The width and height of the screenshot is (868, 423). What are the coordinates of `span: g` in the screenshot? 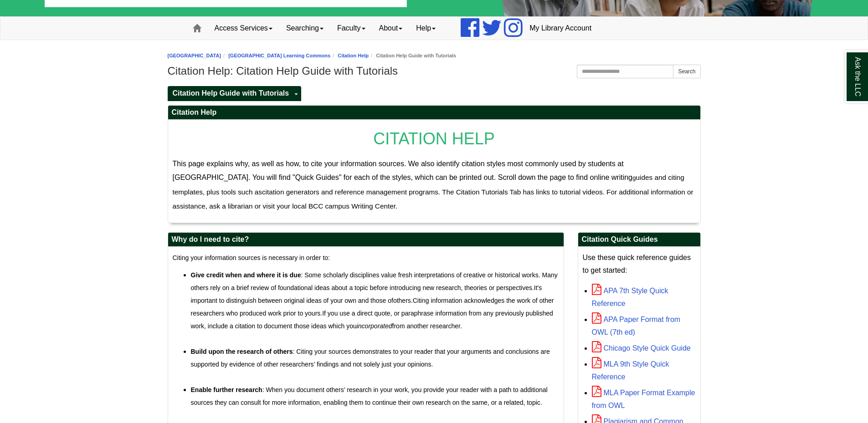 It's located at (634, 178).